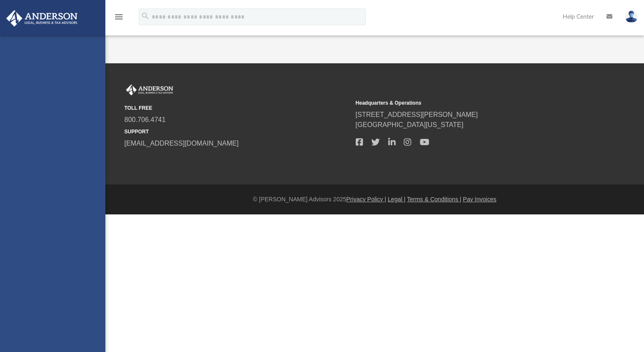 The height and width of the screenshot is (352, 644). I want to click on a: Privacy Policy |, so click(367, 199).